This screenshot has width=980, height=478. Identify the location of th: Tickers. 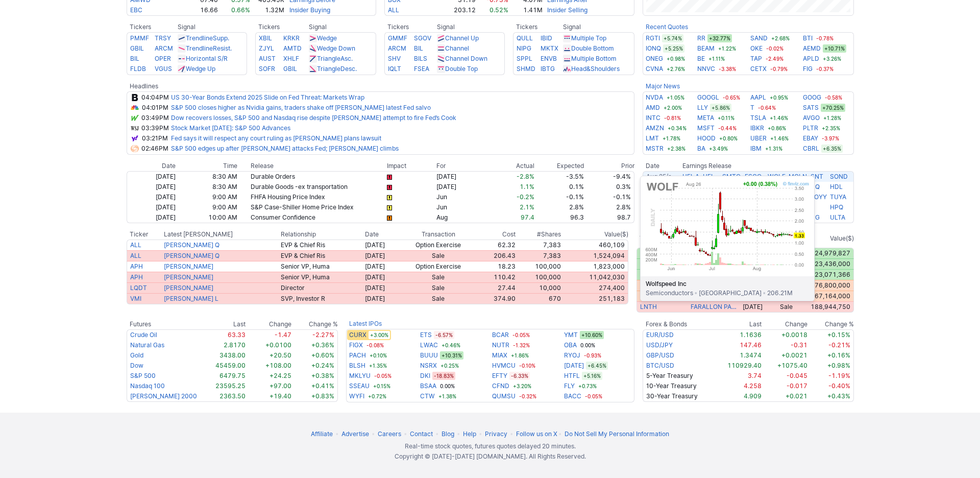
(411, 27).